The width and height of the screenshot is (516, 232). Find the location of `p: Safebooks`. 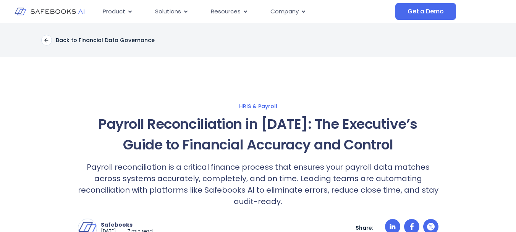

p: Safebooks is located at coordinates (127, 225).